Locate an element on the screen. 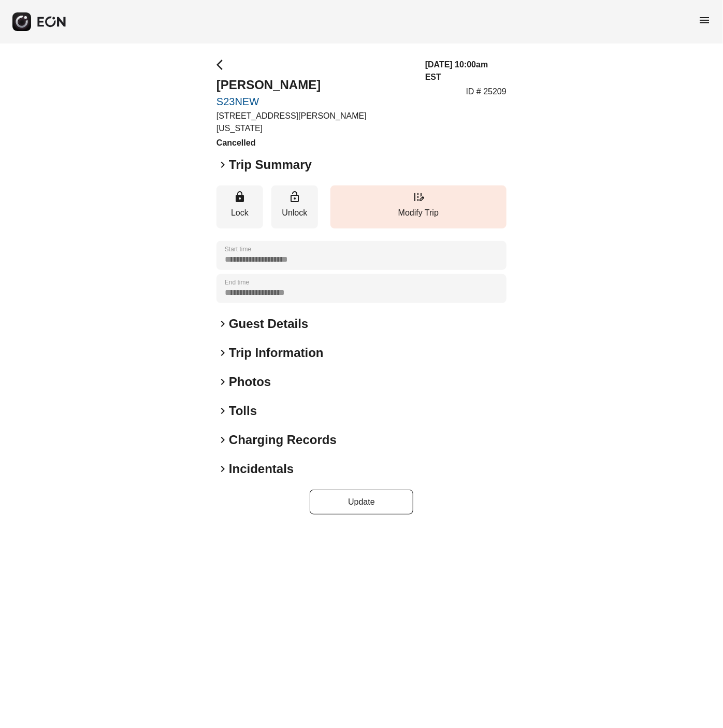  h2: Tolls is located at coordinates (243, 411).